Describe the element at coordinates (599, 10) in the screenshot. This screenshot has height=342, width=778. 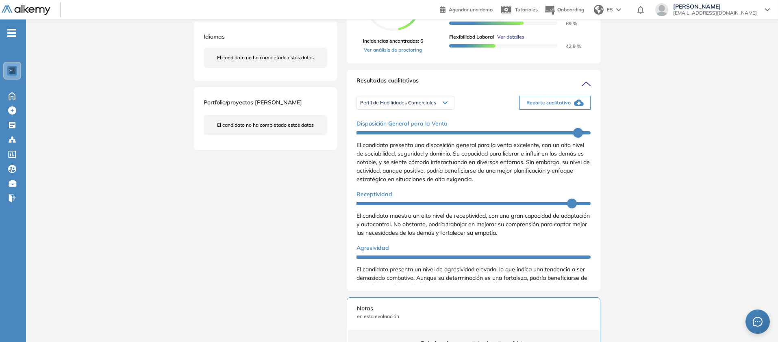
I see `img: world` at that location.